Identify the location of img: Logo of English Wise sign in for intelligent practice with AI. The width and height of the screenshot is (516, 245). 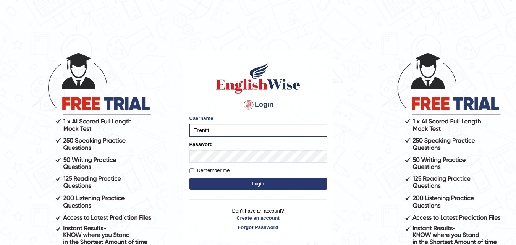
(258, 77).